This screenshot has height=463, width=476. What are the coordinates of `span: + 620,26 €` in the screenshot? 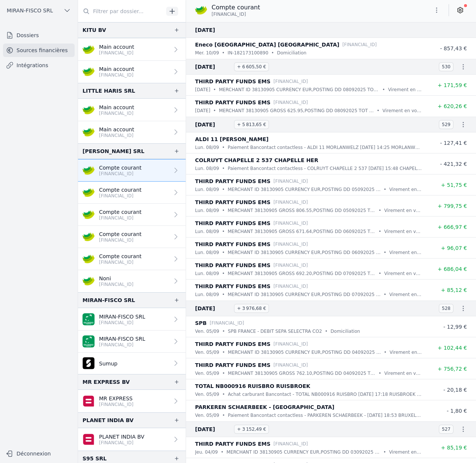 It's located at (452, 106).